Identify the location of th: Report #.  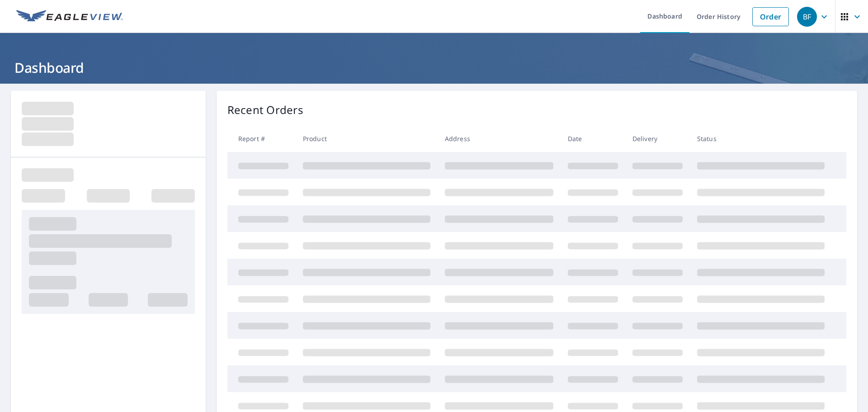
(261, 138).